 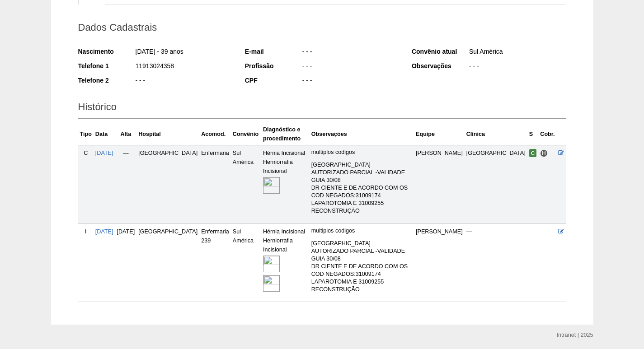 I want to click on span: Confirmada, so click(x=532, y=153).